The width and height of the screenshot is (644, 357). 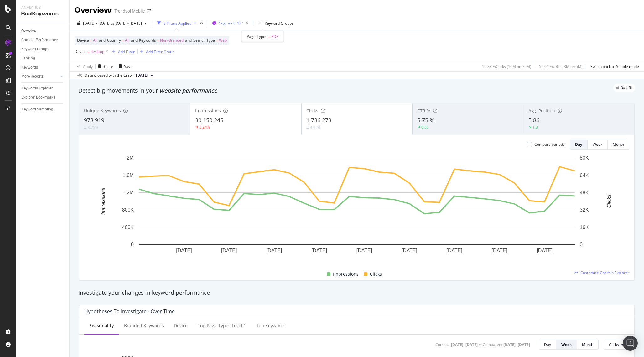 What do you see at coordinates (88, 66) in the screenshot?
I see `div: Apply` at bounding box center [88, 66].